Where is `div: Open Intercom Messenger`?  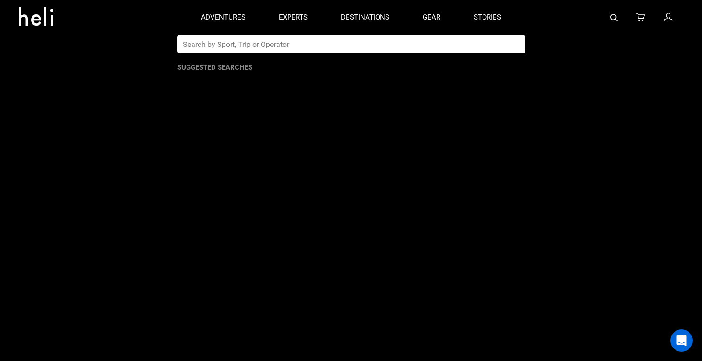 div: Open Intercom Messenger is located at coordinates (682, 340).